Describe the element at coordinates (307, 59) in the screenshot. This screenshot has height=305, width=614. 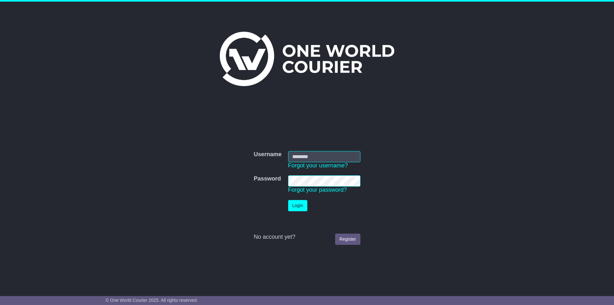
I see `img: One World` at that location.